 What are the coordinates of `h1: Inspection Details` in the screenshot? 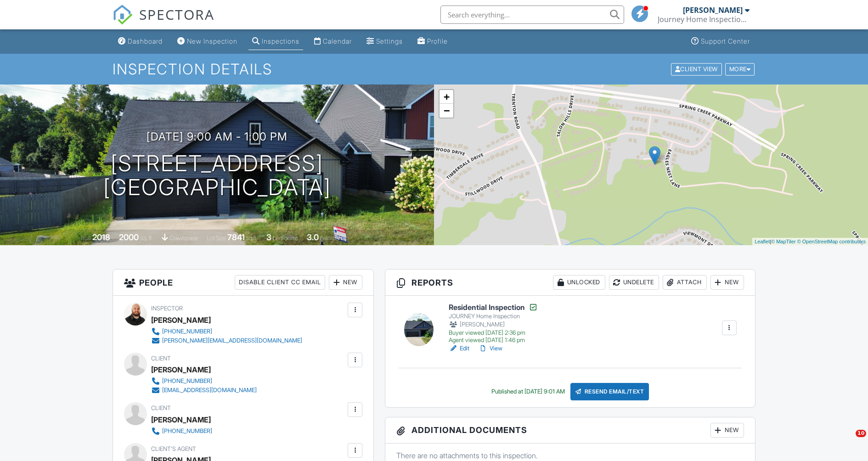 It's located at (434, 69).